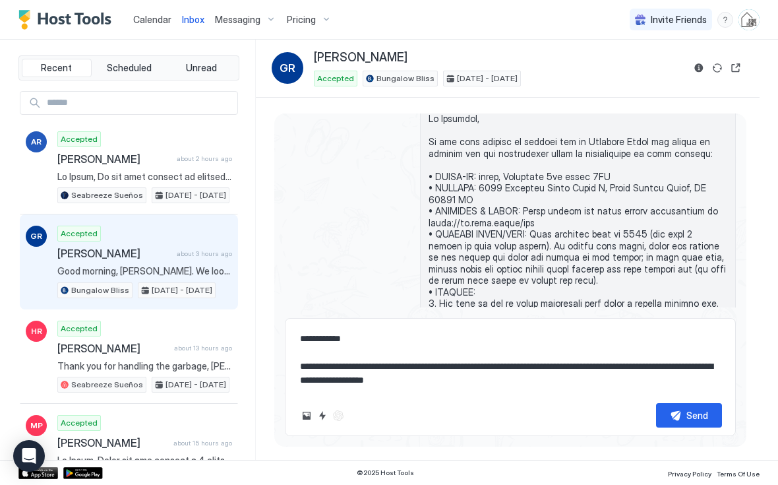 This screenshot has height=485, width=778. I want to click on span: HR, so click(36, 331).